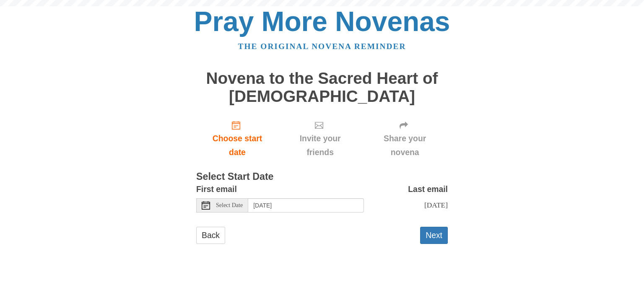 The height and width of the screenshot is (306, 644). What do you see at coordinates (322, 177) in the screenshot?
I see `h3: Select Start Date` at bounding box center [322, 177].